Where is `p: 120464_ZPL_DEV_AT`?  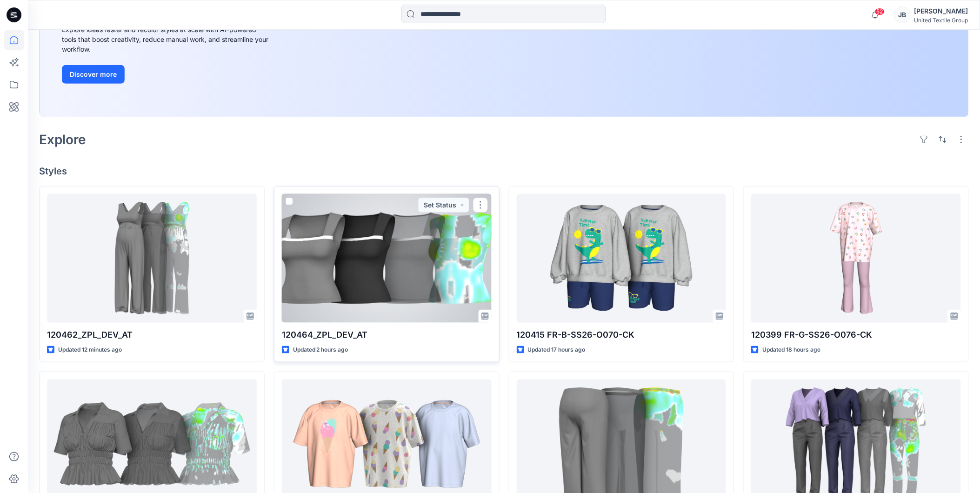
p: 120464_ZPL_DEV_AT is located at coordinates (386, 335).